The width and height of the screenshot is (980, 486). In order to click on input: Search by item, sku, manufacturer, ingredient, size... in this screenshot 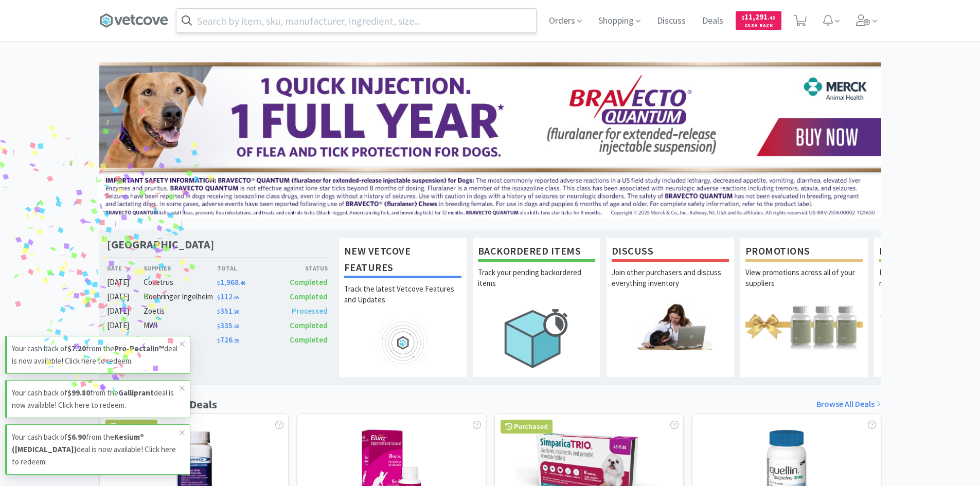, I will do `click(356, 21)`.